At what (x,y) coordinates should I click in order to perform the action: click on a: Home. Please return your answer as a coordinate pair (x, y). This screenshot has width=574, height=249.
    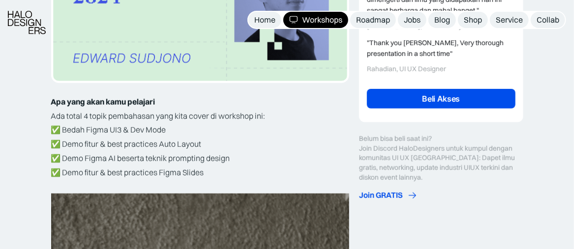
    Looking at the image, I should click on (265, 20).